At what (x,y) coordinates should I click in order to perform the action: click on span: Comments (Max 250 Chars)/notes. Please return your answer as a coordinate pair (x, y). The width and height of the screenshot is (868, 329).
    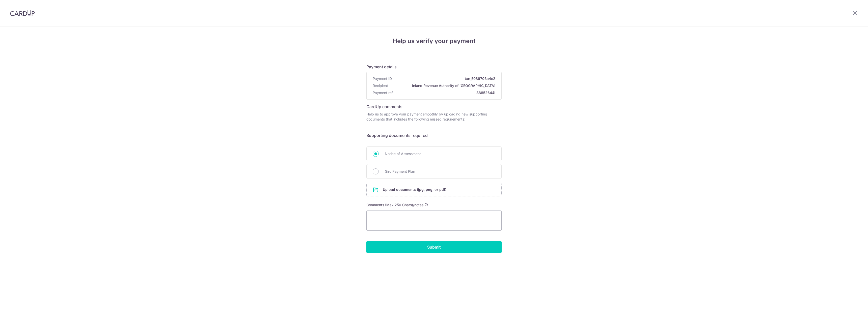
    Looking at the image, I should click on (395, 204).